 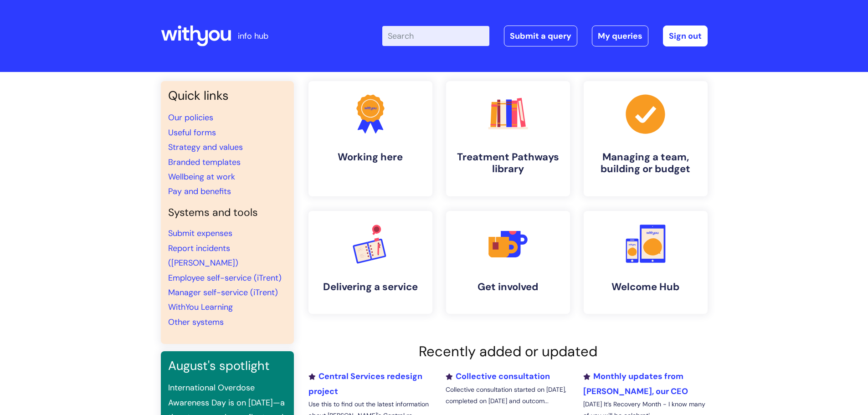 I want to click on h2: Recently added or updated, so click(x=508, y=351).